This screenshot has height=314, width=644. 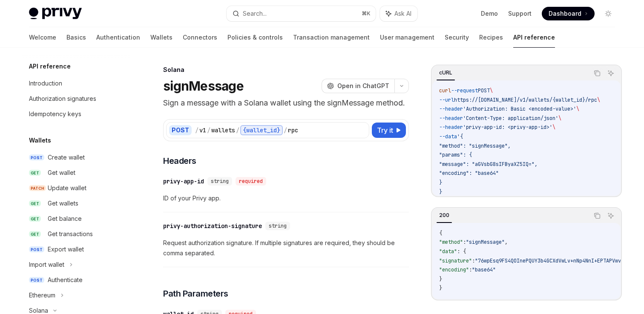 What do you see at coordinates (65, 219) in the screenshot?
I see `div: Get balance` at bounding box center [65, 219].